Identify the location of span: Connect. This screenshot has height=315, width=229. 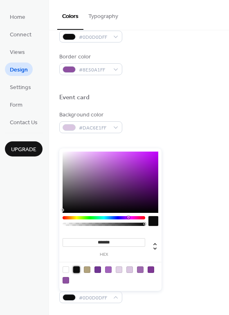
(20, 35).